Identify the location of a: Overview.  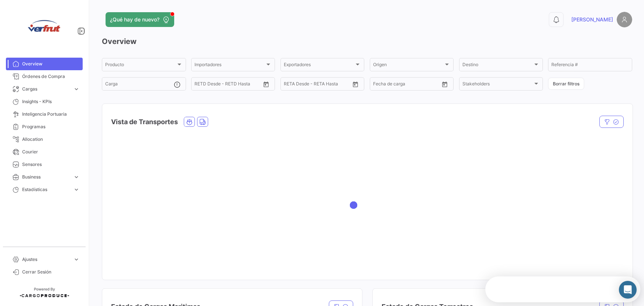
(45, 64).